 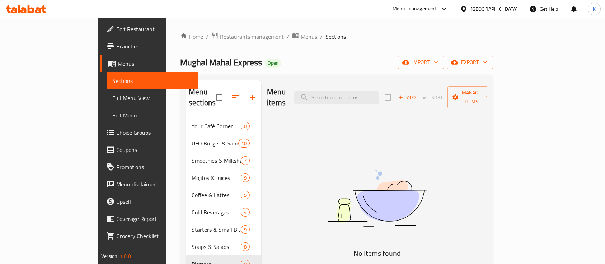 What do you see at coordinates (219, 97) in the screenshot?
I see `span: Select all sections` at bounding box center [219, 97].